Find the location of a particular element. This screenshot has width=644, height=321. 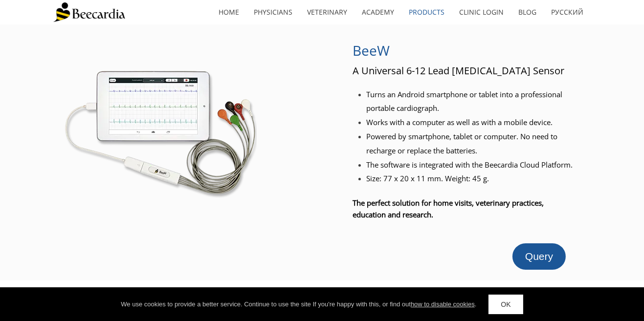

a: Physicians is located at coordinates (273, 12).